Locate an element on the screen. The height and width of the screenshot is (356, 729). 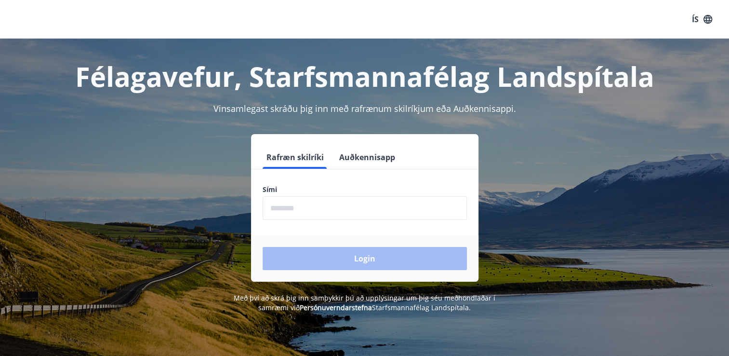
button: ÍS is located at coordinates (702, 19).